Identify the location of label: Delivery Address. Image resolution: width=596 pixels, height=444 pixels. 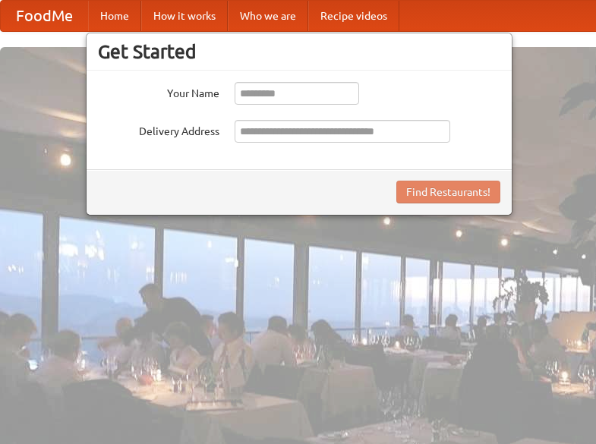
(159, 129).